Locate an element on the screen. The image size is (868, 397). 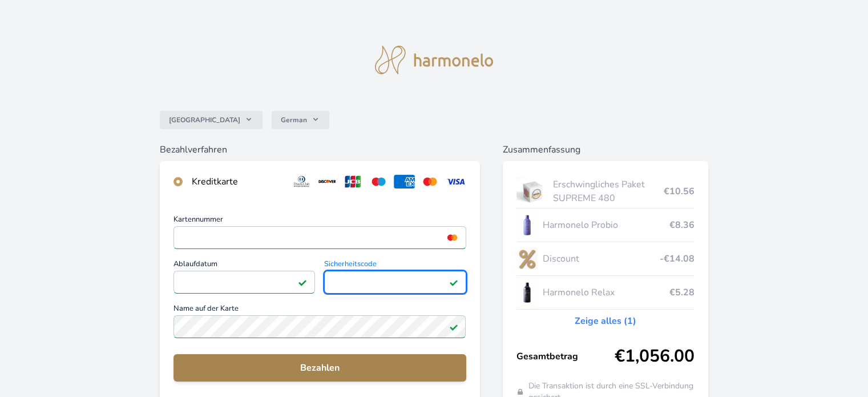
span: €8.36 is located at coordinates (682, 224).